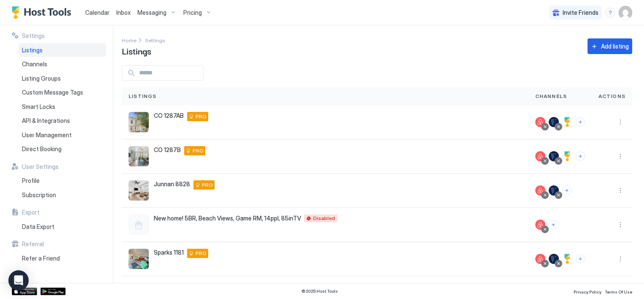 The width and height of the screenshot is (644, 299). I want to click on span: Data Export, so click(38, 226).